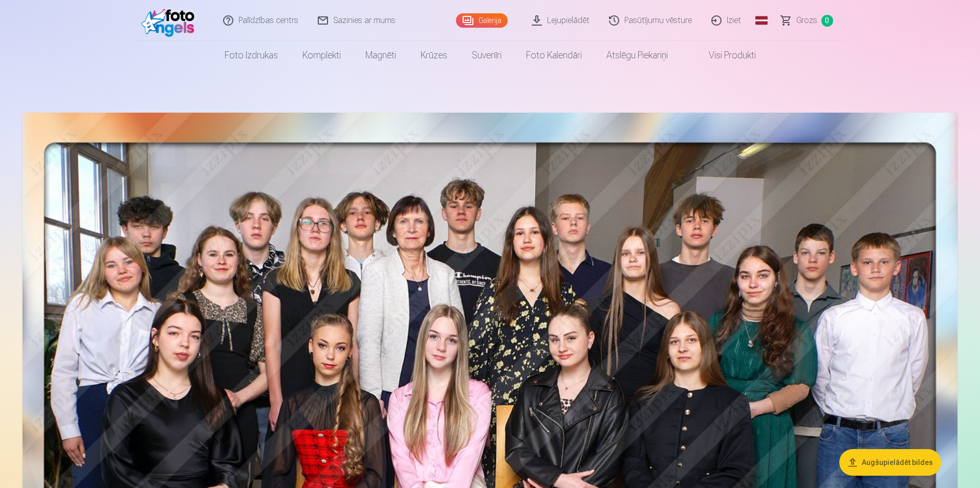  Describe the element at coordinates (637, 55) in the screenshot. I see `a: Atslēgu piekariņi` at that location.